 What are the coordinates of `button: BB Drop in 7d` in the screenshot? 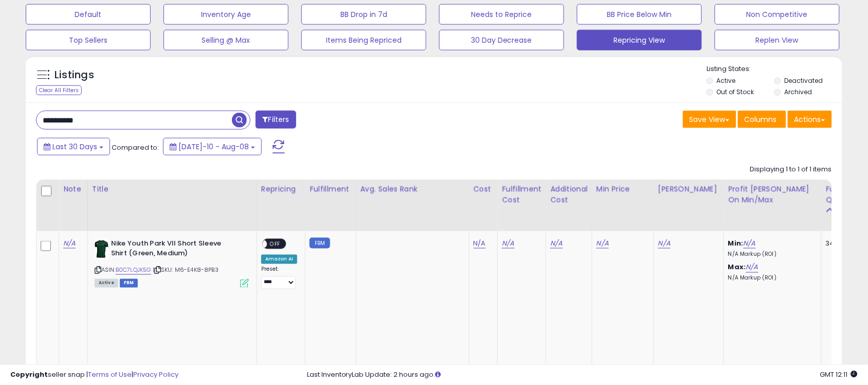 It's located at (363, 15).